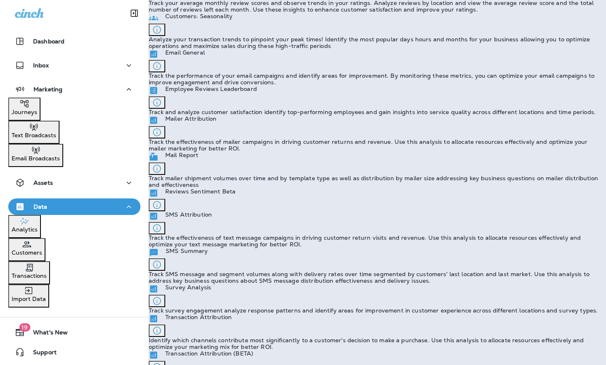  I want to click on p: Assets, so click(43, 183).